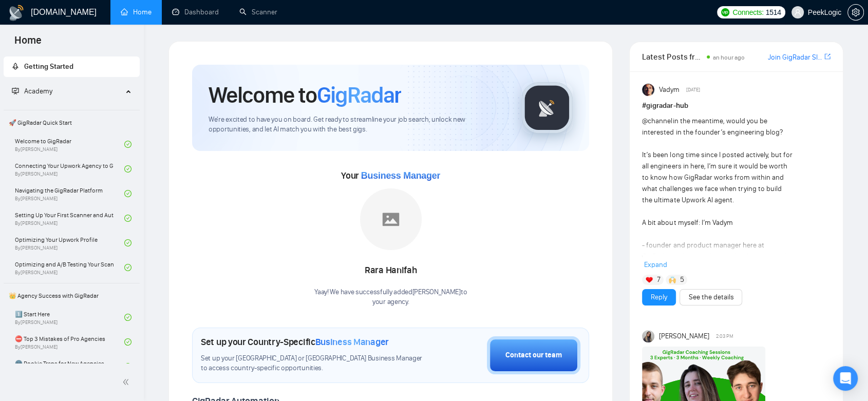 Image resolution: width=868 pixels, height=401 pixels. Describe the element at coordinates (710, 297) in the screenshot. I see `a: See the details` at that location.